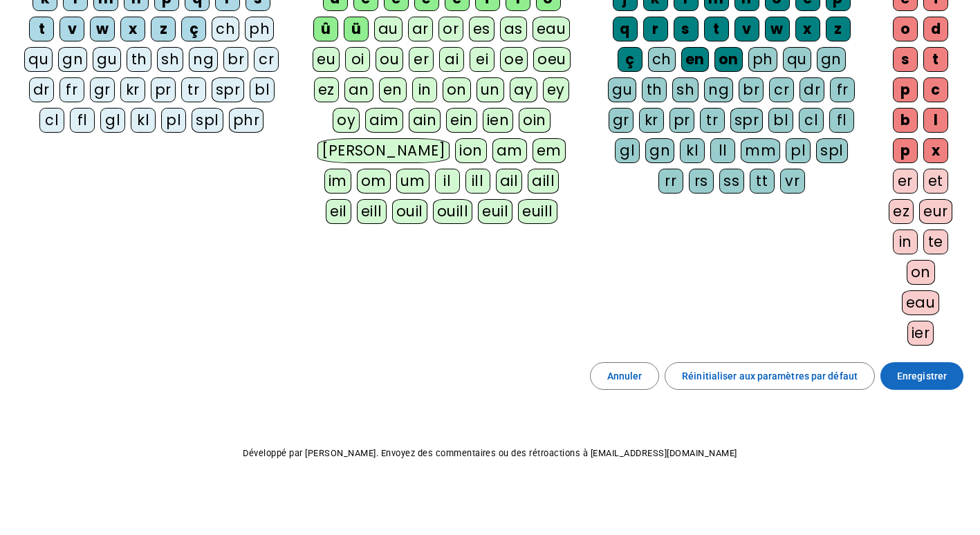 The height and width of the screenshot is (535, 980). What do you see at coordinates (326, 59) in the screenshot?
I see `div: eu` at bounding box center [326, 59].